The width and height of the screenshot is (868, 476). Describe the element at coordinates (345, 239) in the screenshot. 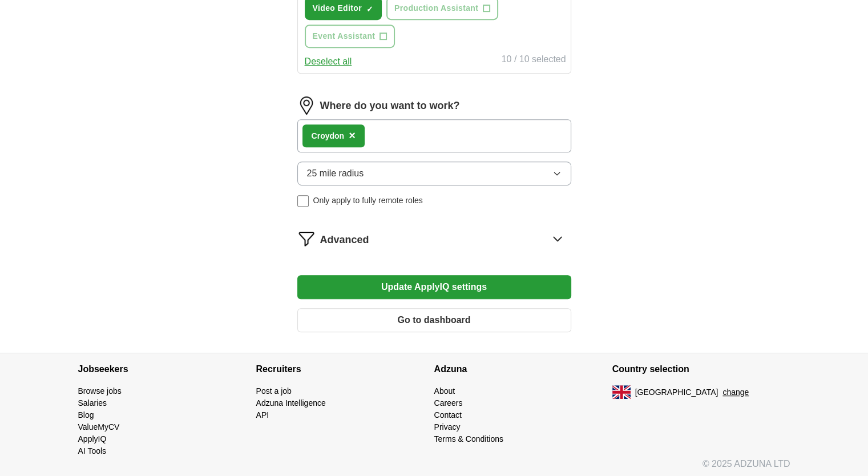

I see `span: Advanced` at that location.